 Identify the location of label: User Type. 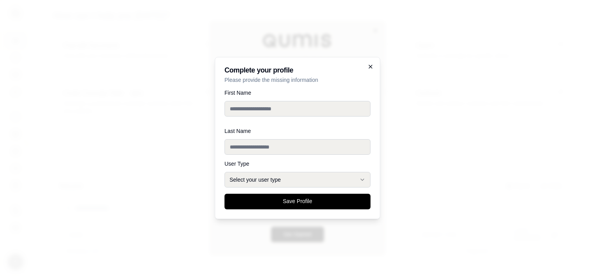
(298, 164).